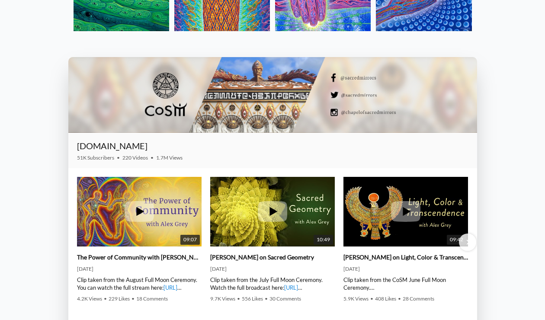 The height and width of the screenshot is (320, 545). Describe the element at coordinates (406, 211) in the screenshot. I see `a: Alex Grey on Light, Color & Transcendence 09:42` at that location.